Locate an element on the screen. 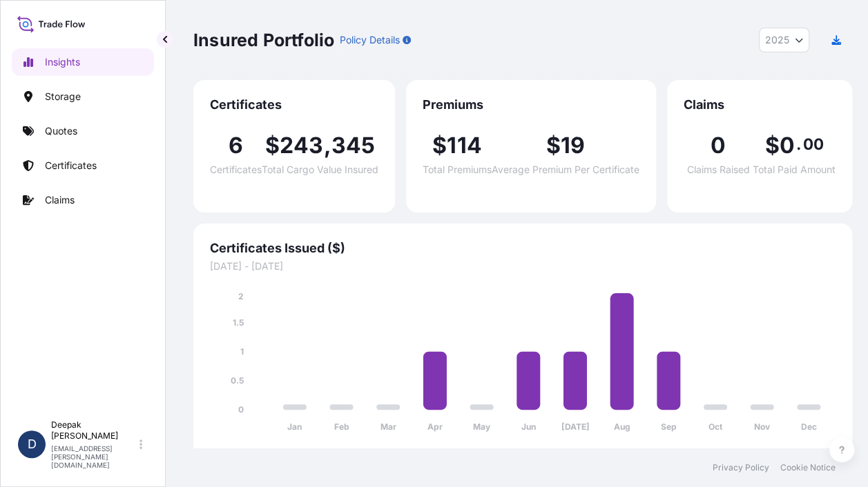 The width and height of the screenshot is (868, 487). p: Claims is located at coordinates (60, 200).